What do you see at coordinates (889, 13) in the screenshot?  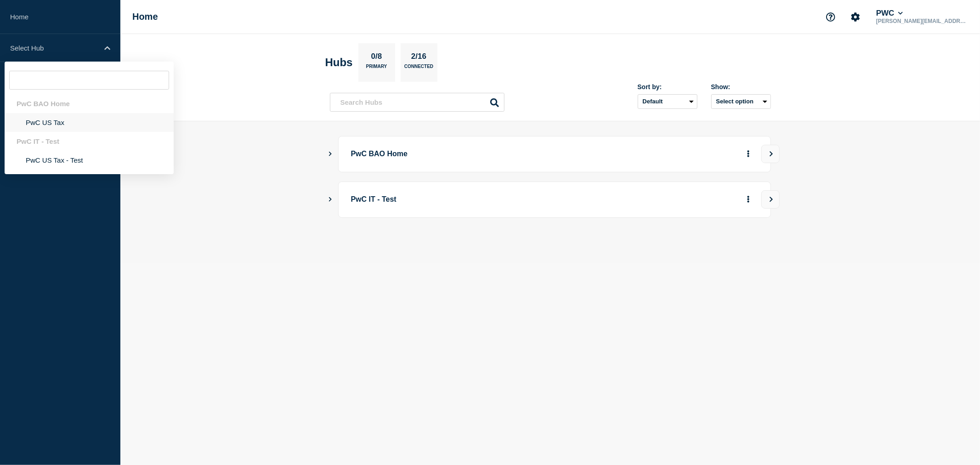 I see `button: PWC` at bounding box center [889, 13].